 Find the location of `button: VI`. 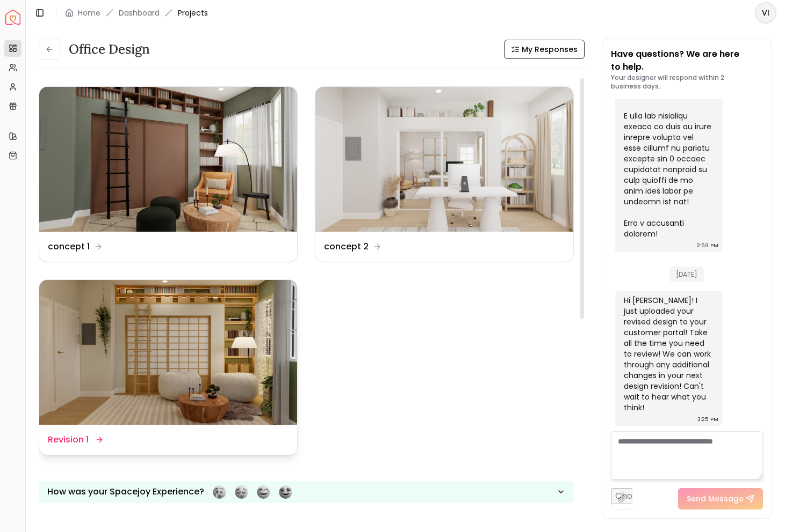

button: VI is located at coordinates (765, 13).